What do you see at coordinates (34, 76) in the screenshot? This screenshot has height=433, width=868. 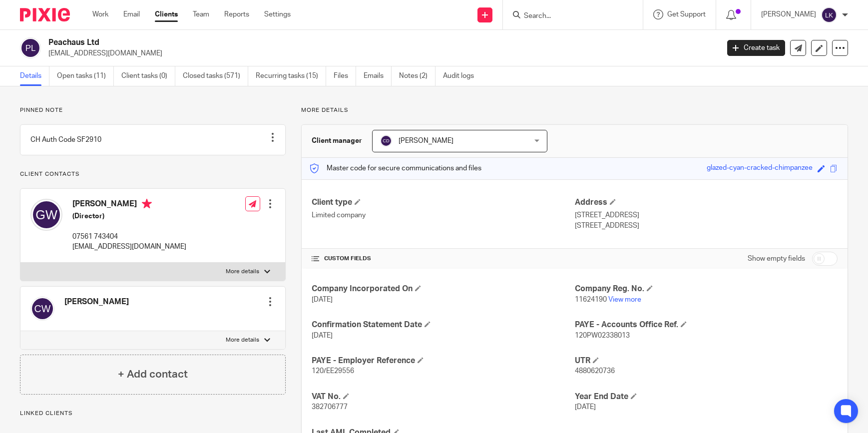 I see `a: Details` at bounding box center [34, 76].